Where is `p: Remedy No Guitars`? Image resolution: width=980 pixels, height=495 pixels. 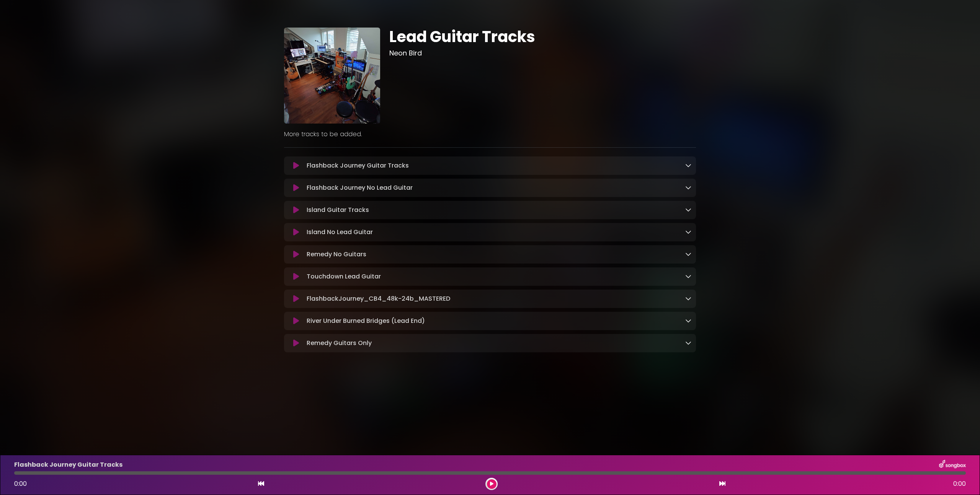 p: Remedy No Guitars is located at coordinates (336, 254).